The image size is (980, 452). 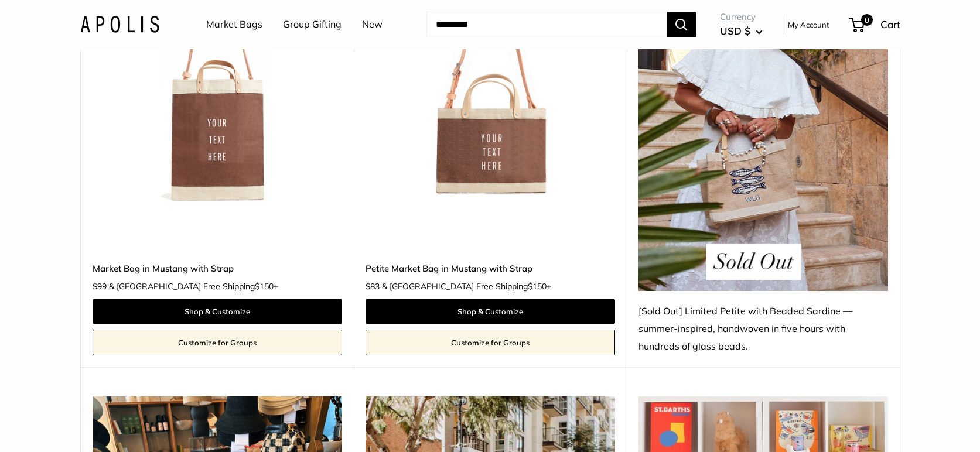 What do you see at coordinates (682, 24) in the screenshot?
I see `button: Search` at bounding box center [682, 24].